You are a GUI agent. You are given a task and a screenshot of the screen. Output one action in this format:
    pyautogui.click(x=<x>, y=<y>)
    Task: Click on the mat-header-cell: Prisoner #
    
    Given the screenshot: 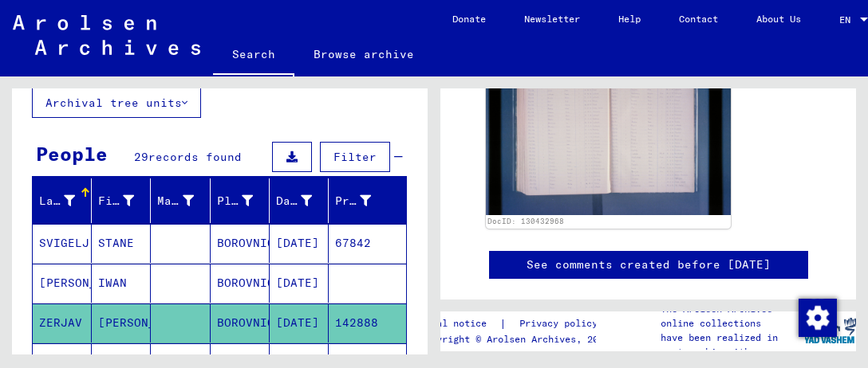 What is the action you would take?
    pyautogui.click(x=367, y=201)
    